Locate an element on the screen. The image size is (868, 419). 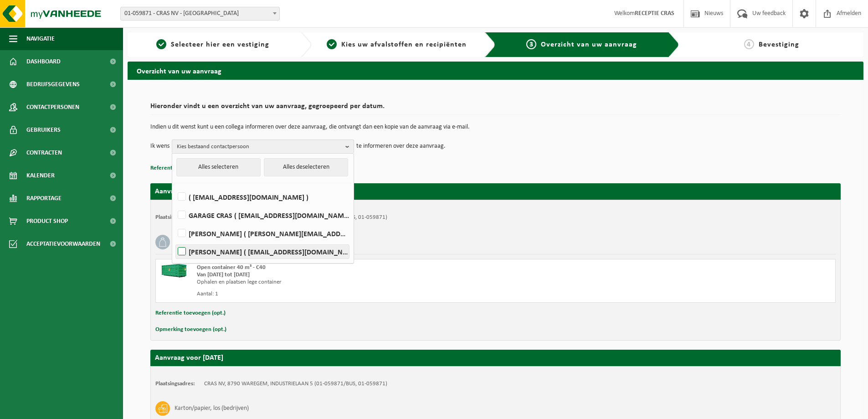
button: Alles selecteren is located at coordinates (218, 167).